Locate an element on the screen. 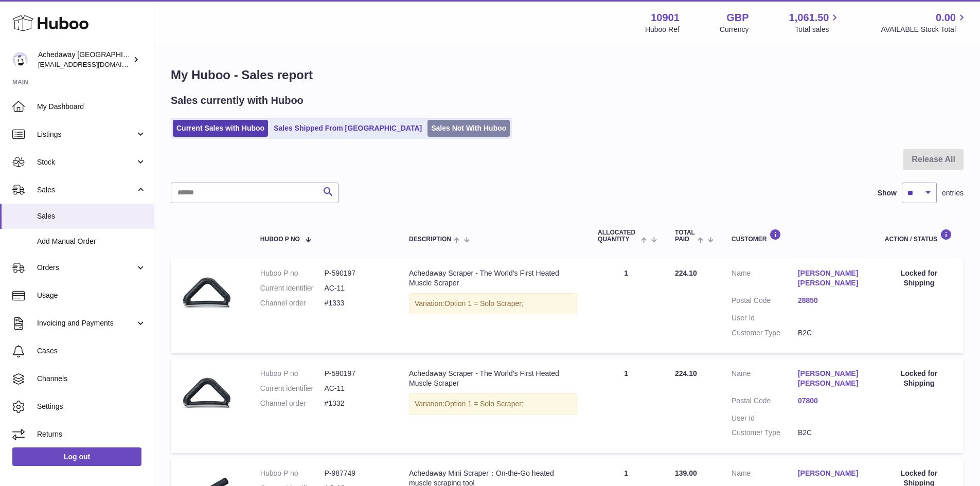  strong: GBP is located at coordinates (737, 17).